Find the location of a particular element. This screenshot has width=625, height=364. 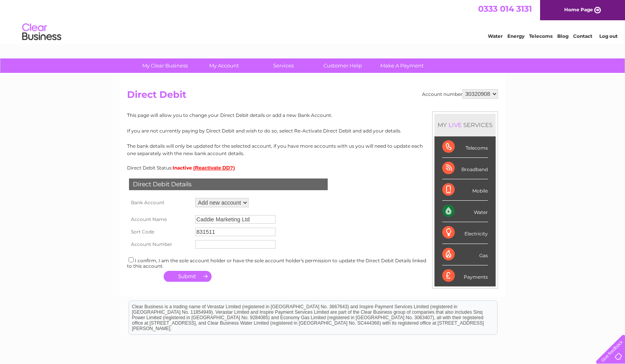

a: Water is located at coordinates (495, 36).